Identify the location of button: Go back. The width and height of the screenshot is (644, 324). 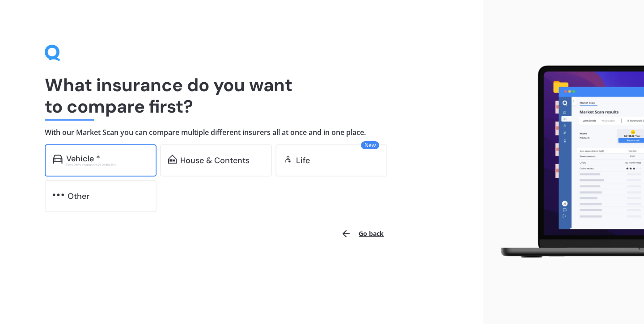
(362, 234).